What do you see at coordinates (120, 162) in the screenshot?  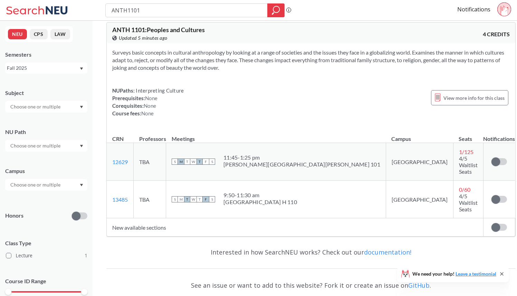 I see `a: 12629` at bounding box center [120, 162].